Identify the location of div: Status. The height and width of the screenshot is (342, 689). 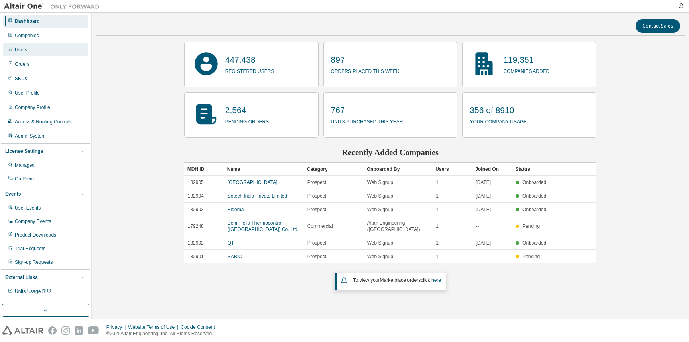
(532, 169).